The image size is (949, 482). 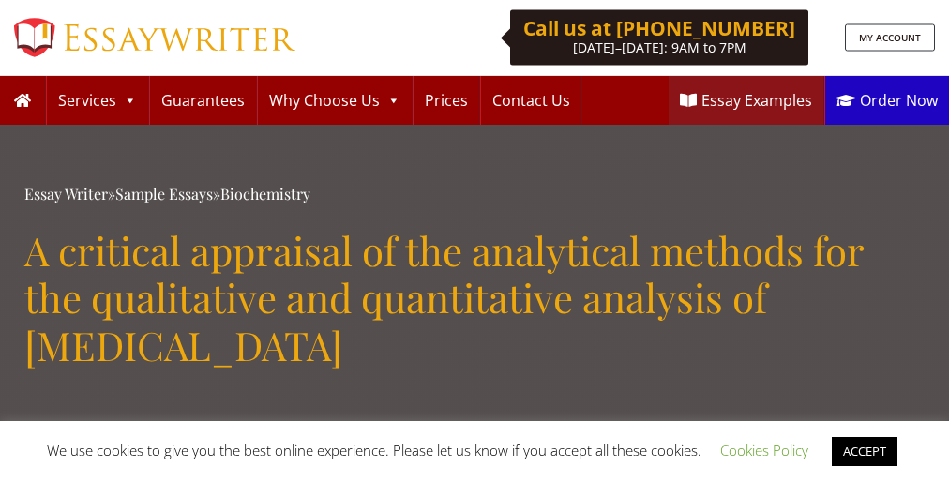 I want to click on span: We use cookies to give you the best online experience. Please let us know if you accept all these..., so click(x=475, y=450).